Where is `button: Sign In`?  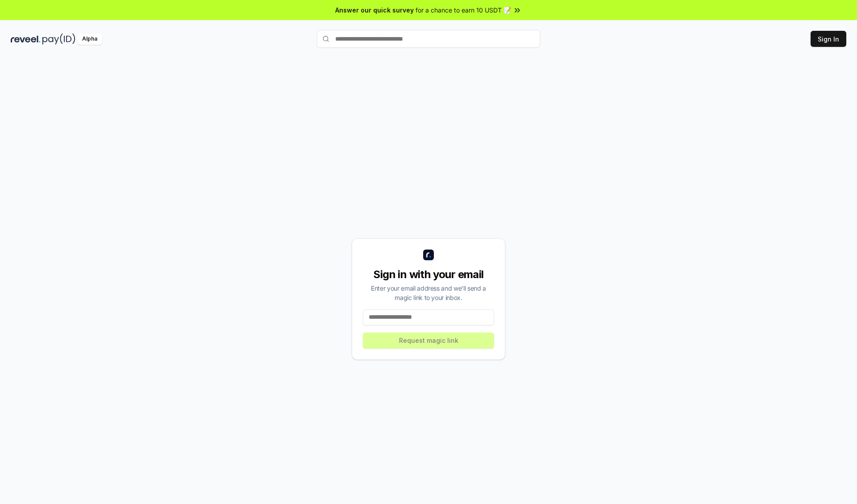 button: Sign In is located at coordinates (828, 39).